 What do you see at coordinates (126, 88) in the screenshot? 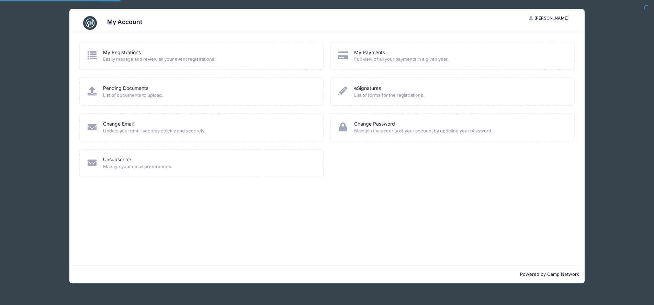
I see `a: Pending Documents` at bounding box center [126, 88].